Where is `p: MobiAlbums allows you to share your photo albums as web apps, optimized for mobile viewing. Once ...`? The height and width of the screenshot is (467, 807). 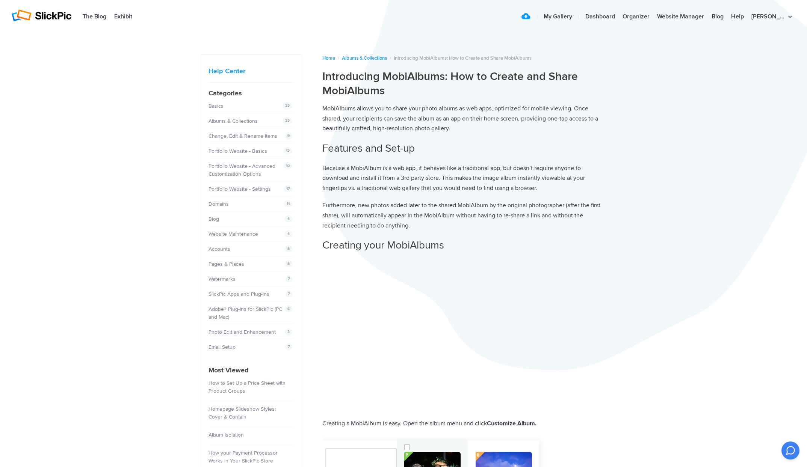
p: MobiAlbums allows you to share your photo albums as web apps, optimized for mobile viewing. Once ... is located at coordinates (464, 119).